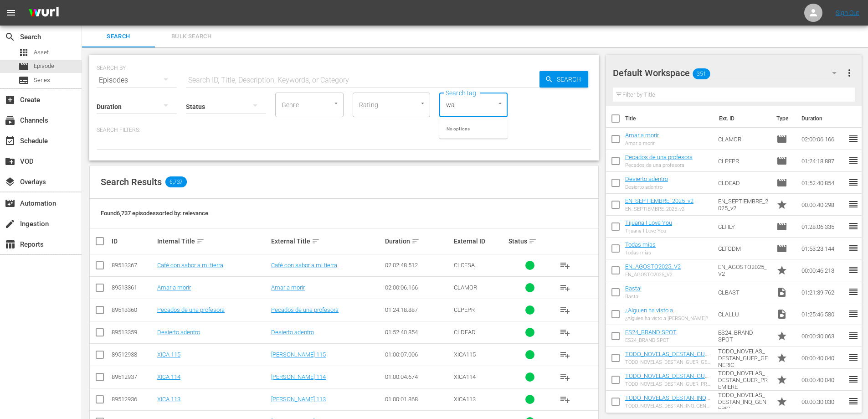 The width and height of the screenshot is (868, 419). I want to click on span: CLCFSA, so click(464, 265).